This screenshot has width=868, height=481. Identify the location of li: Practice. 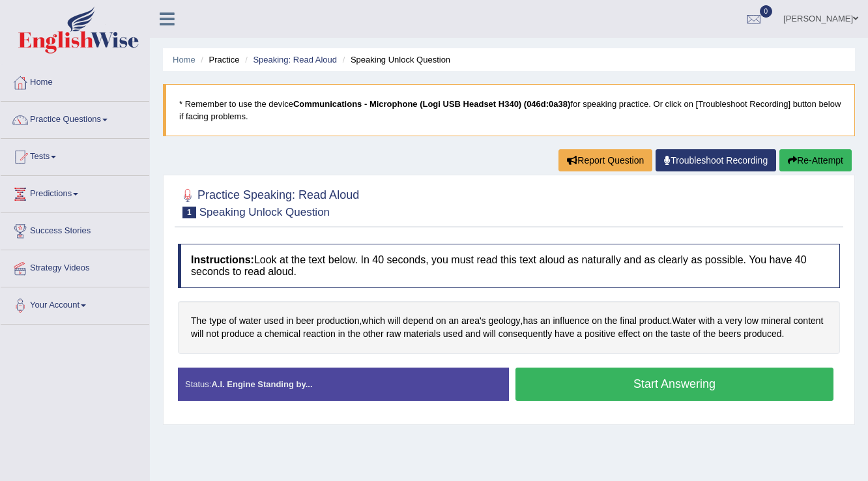
(218, 60).